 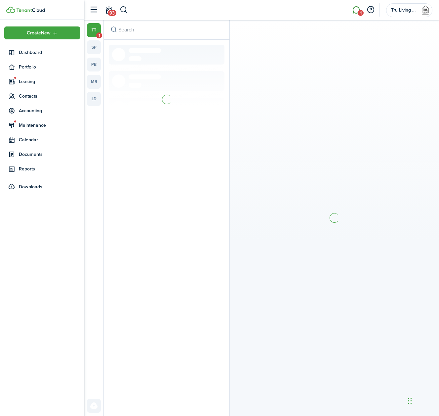 What do you see at coordinates (94, 47) in the screenshot?
I see `a: sp` at bounding box center [94, 47].